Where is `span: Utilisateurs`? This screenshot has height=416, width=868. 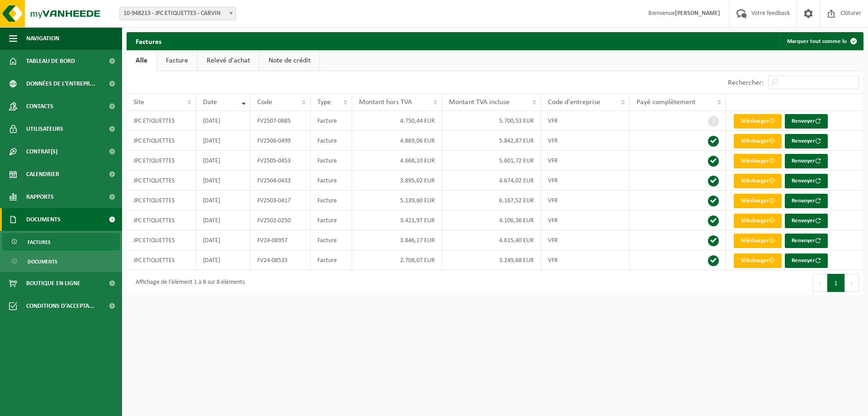 span: Utilisateurs is located at coordinates (45, 129).